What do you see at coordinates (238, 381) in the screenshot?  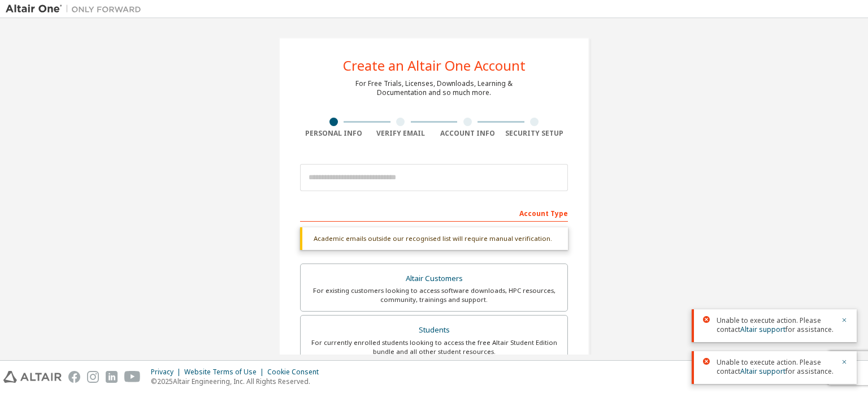 I see `p: © 2025 Altair Engineering, Inc. All Rights Reserved.` at bounding box center [238, 381].